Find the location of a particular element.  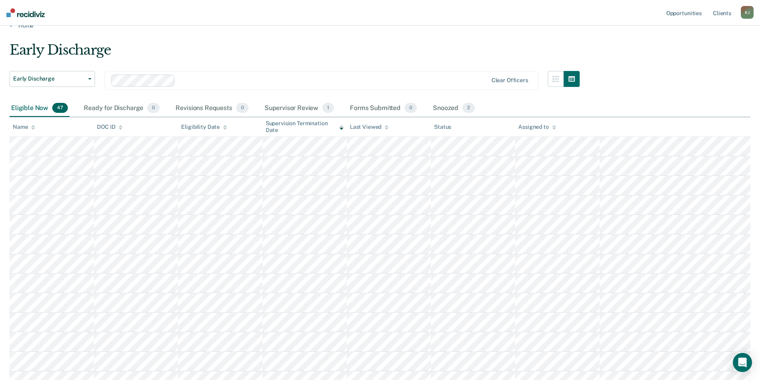

button: KJ is located at coordinates (747, 12).